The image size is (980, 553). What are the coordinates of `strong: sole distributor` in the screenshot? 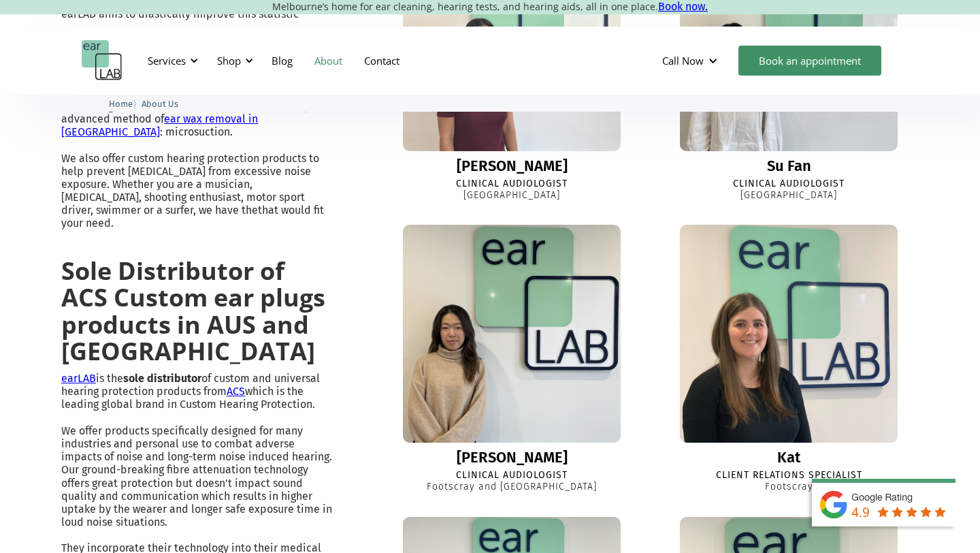 It's located at (162, 378).